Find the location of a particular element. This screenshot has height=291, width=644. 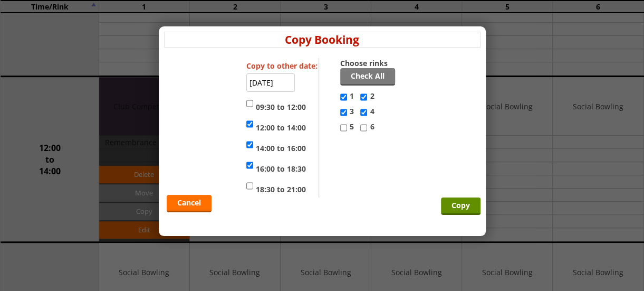

label: 5 is located at coordinates (350, 129).